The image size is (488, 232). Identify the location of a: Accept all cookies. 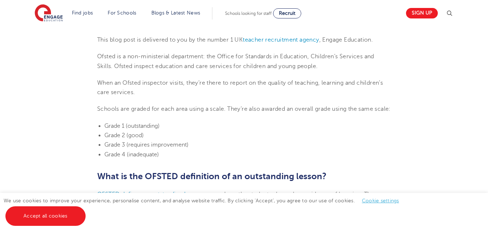
(46, 216).